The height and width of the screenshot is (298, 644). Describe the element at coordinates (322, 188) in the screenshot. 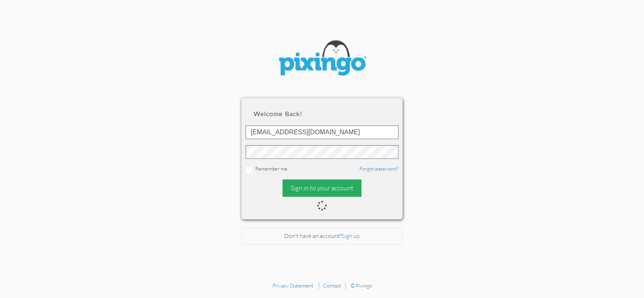

I see `div: Sign in to your account` at that location.